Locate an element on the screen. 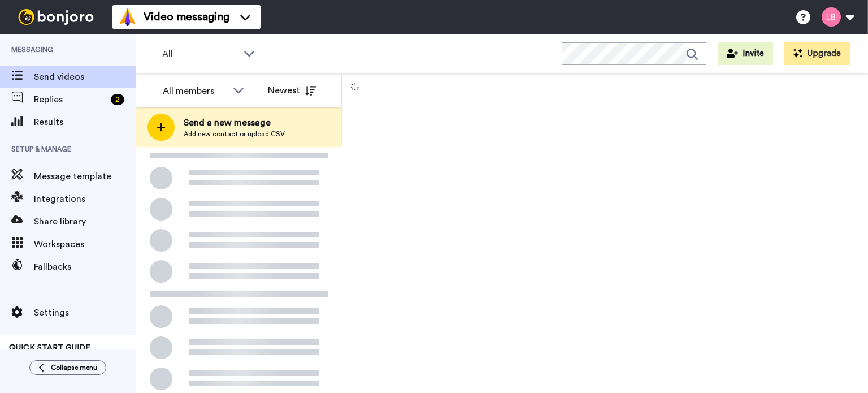  img: bj-logo-header-white.svg is located at coordinates (56, 17).